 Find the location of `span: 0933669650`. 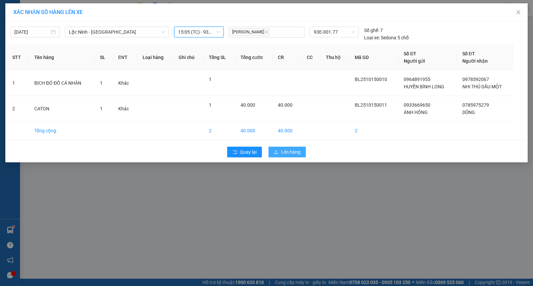

span: 0933669650 is located at coordinates (417, 105).